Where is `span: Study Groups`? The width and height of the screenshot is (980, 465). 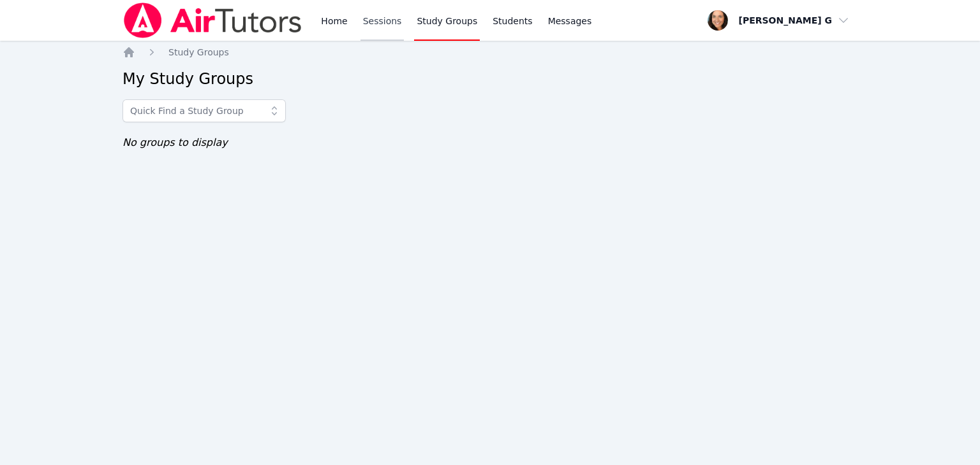
span: Study Groups is located at coordinates (198, 53).